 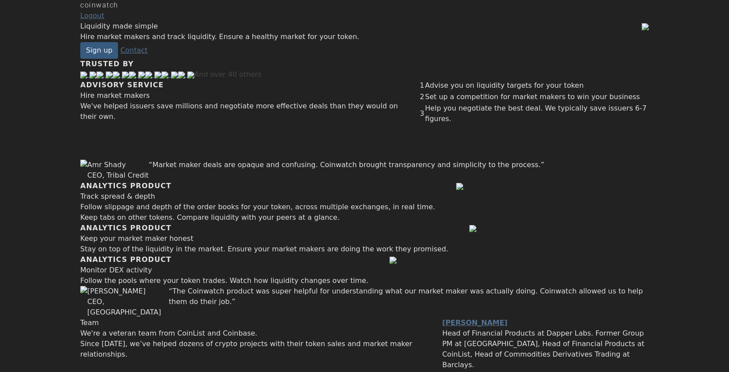 I want to click on div: Stay on top of the liquidity in the market. Ensure your market makers are doing the work they pro..., so click(x=264, y=249).